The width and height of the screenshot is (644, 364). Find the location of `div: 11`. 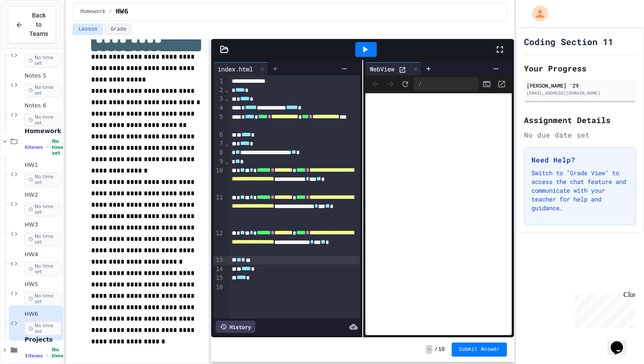

div: 11 is located at coordinates (218, 211).